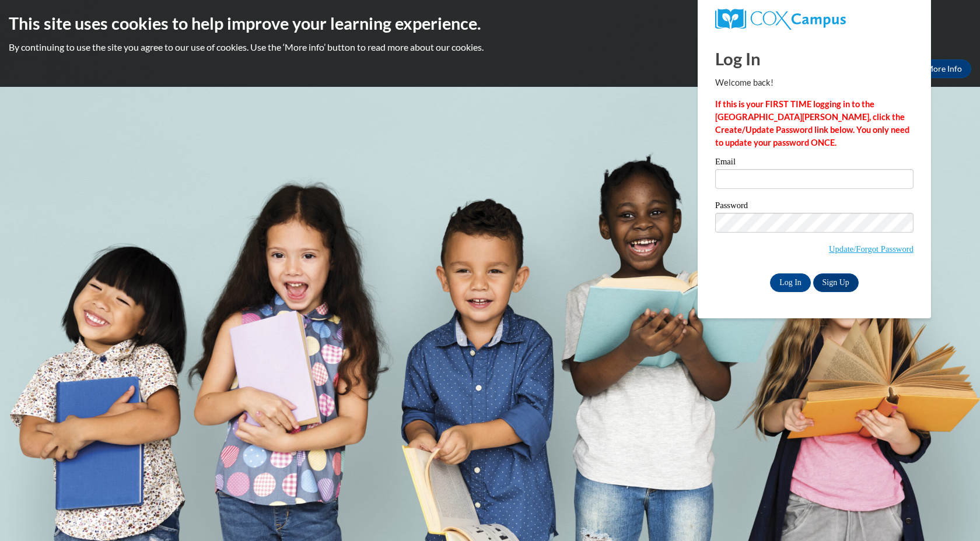 Image resolution: width=980 pixels, height=541 pixels. I want to click on input: Log In, so click(790, 283).